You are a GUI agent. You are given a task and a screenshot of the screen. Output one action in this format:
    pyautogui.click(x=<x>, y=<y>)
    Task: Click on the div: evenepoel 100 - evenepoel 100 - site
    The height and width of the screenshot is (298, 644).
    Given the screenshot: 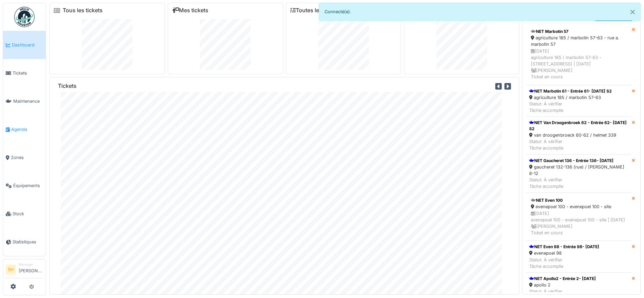 What is the action you would take?
    pyautogui.click(x=579, y=206)
    